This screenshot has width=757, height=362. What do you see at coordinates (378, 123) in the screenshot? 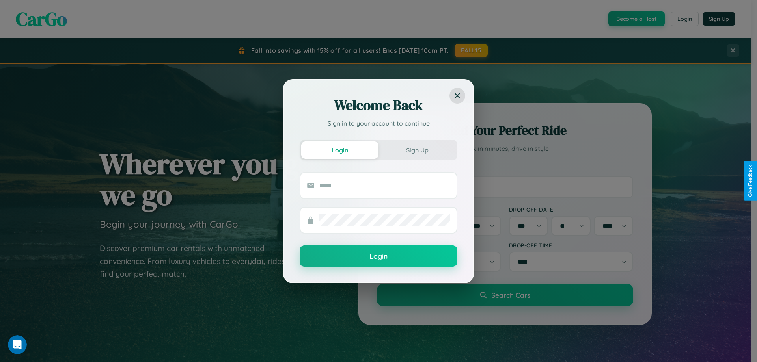
I see `p: Sign in to your account to continue` at bounding box center [378, 123].